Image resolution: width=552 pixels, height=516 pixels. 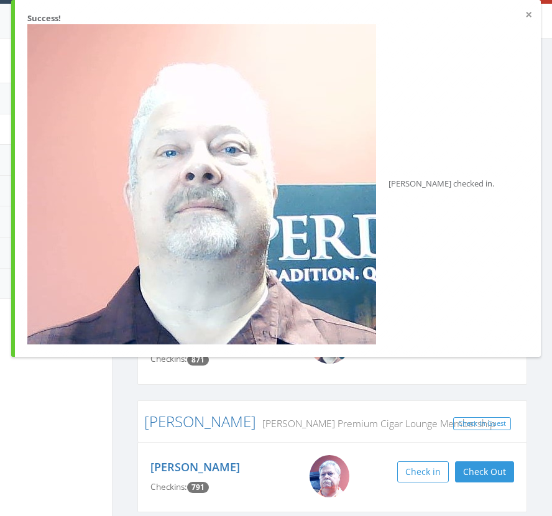 What do you see at coordinates (278, 18) in the screenshot?
I see `div: Success!` at bounding box center [278, 18].